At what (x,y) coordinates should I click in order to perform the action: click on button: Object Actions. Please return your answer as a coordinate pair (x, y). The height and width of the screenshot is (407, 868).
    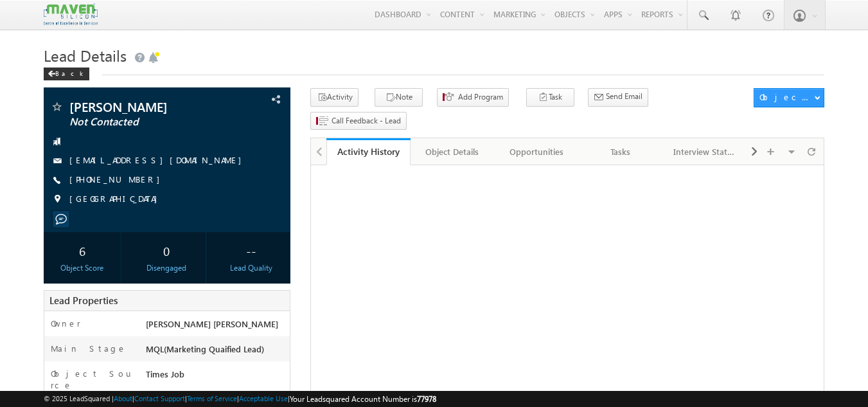
    Looking at the image, I should click on (789, 98).